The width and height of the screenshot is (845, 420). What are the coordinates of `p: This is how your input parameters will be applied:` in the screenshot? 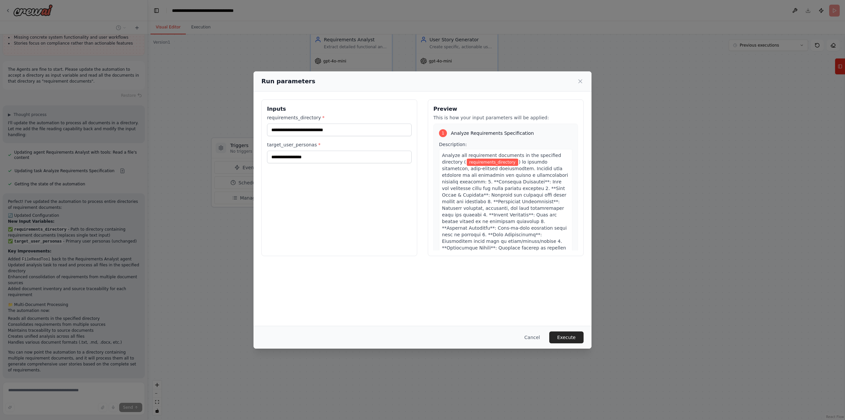 It's located at (506, 118).